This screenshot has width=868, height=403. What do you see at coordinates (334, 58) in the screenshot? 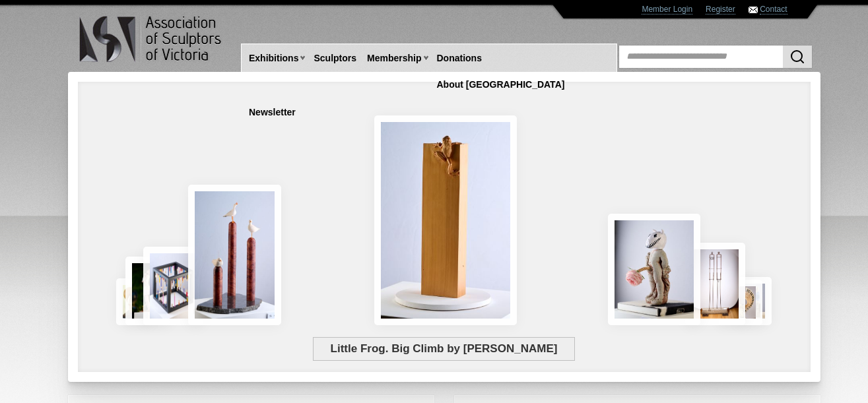
I see `a: Sculptors` at bounding box center [334, 58].